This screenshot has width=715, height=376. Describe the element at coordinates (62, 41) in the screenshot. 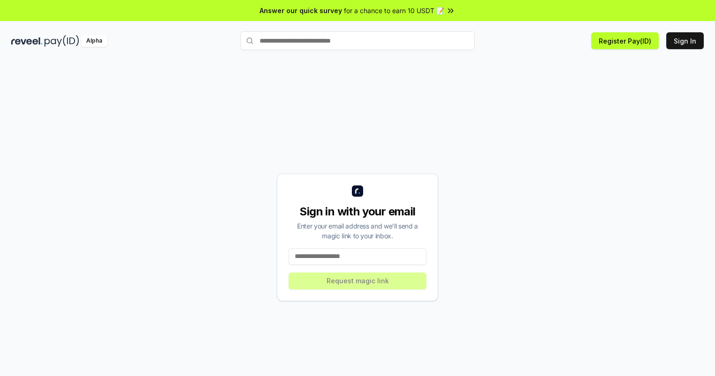

I see `img: pay_id` at that location.